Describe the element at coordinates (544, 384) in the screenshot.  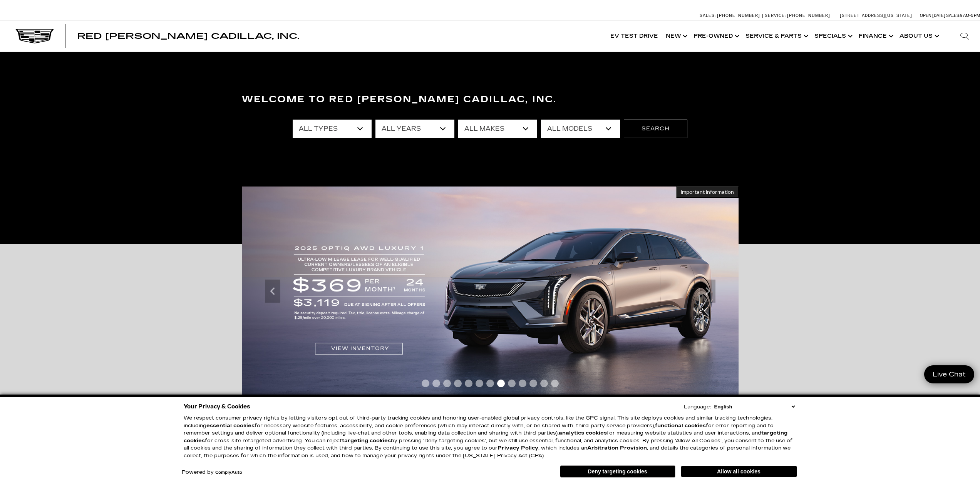
I see `span: Go to slide 12` at that location.